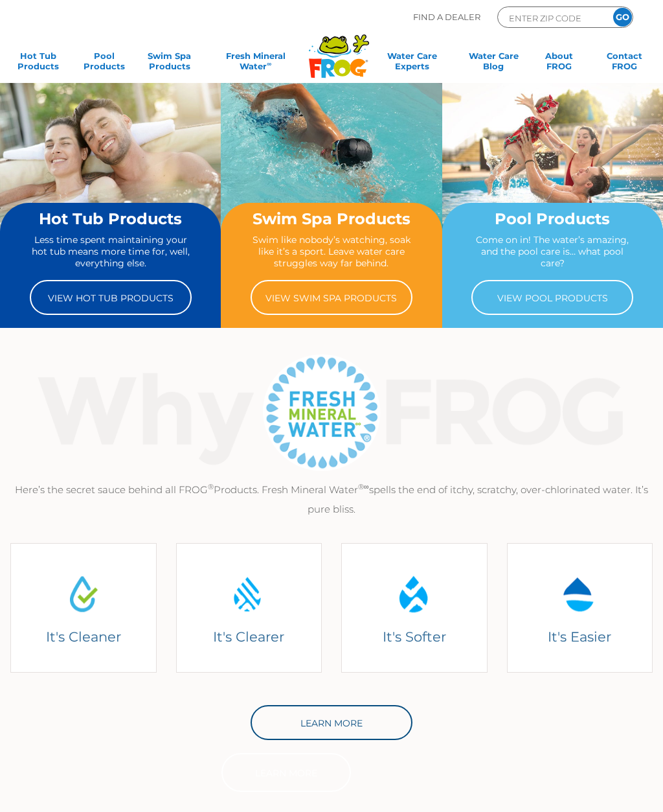 The width and height of the screenshot is (663, 812). I want to click on p: Swim like nobody’s watching, soak like it’s a sport. Leave water care struggles way far behind., so click(331, 251).